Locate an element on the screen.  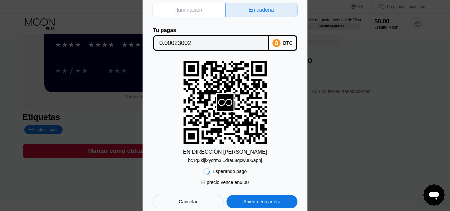
font: 6:00 is located at coordinates (244, 182).